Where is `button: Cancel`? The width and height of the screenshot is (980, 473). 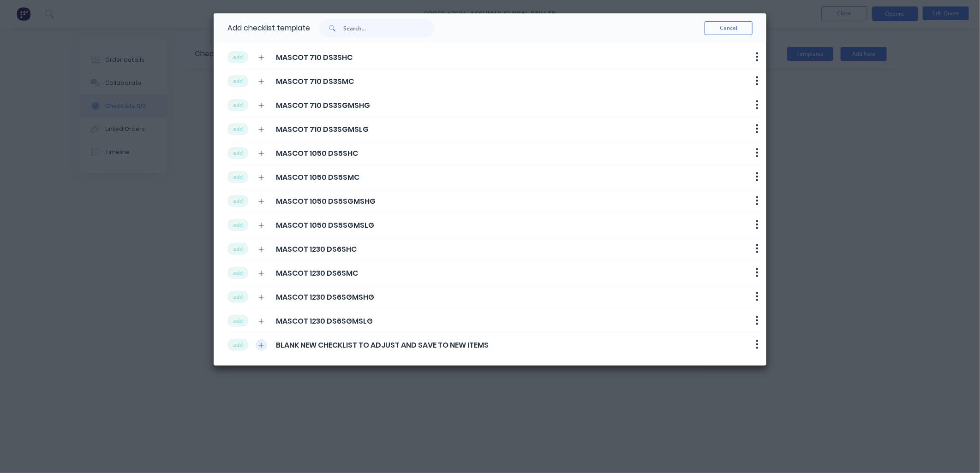 button: Cancel is located at coordinates (729, 28).